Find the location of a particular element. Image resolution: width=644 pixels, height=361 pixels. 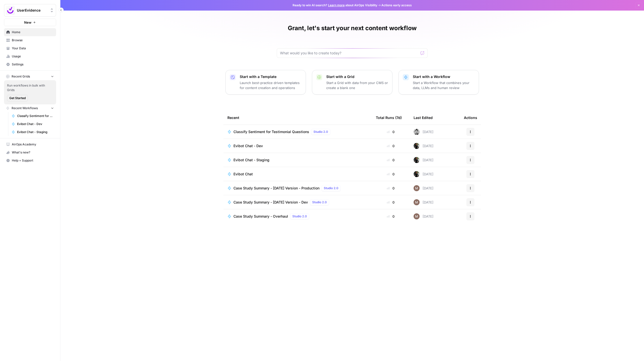

a: Case Study Summary - OverhaulStudio 2.0 is located at coordinates (297, 216).